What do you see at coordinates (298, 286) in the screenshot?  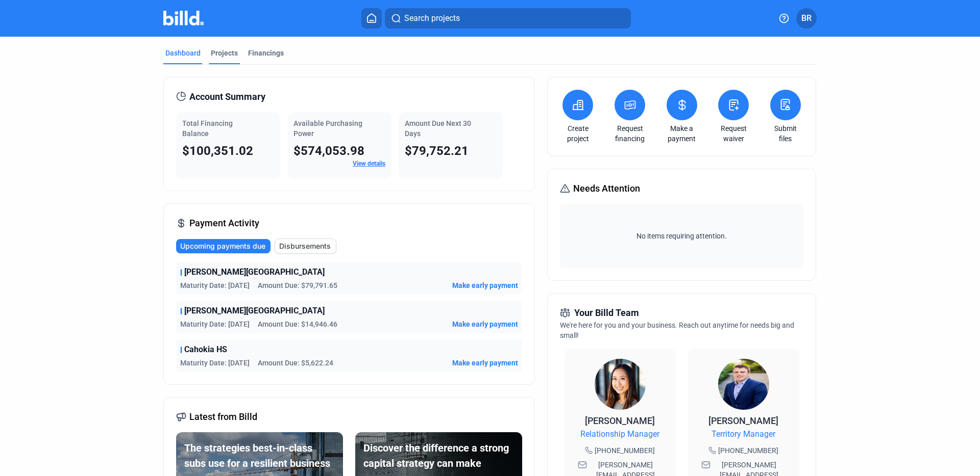 I see `span: Amount Due: $79,791.65` at bounding box center [298, 286].